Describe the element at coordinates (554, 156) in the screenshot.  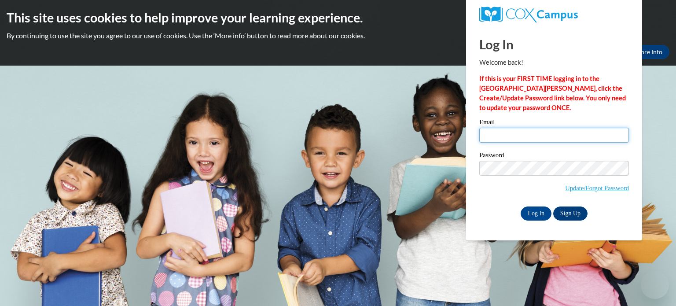
I see `label: Password` at that location.